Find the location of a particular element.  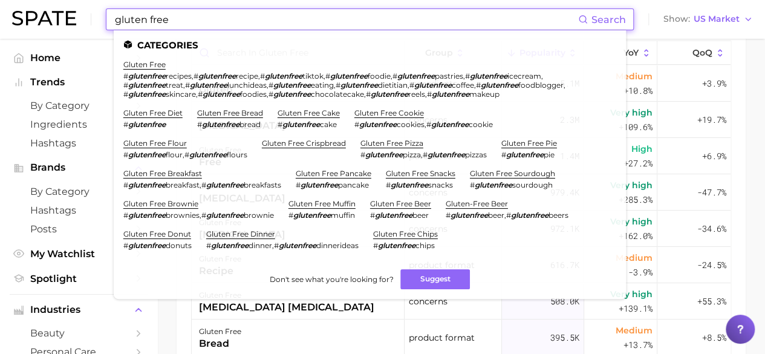

span: +19.7% is located at coordinates (712, 120).